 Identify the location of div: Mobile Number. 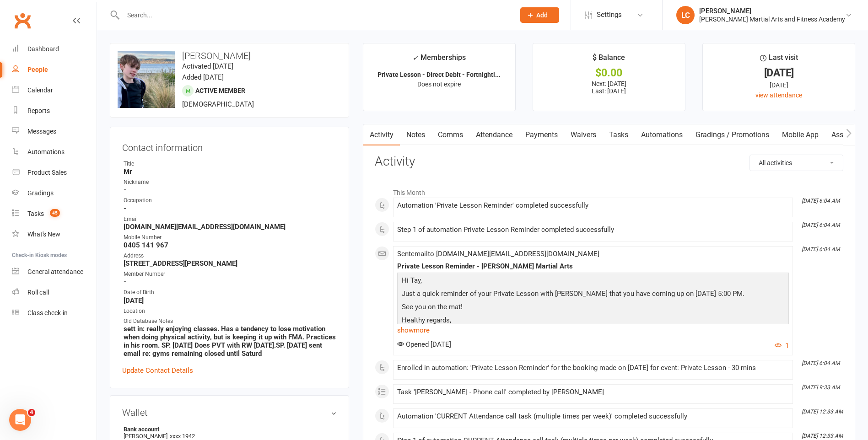
(230, 237).